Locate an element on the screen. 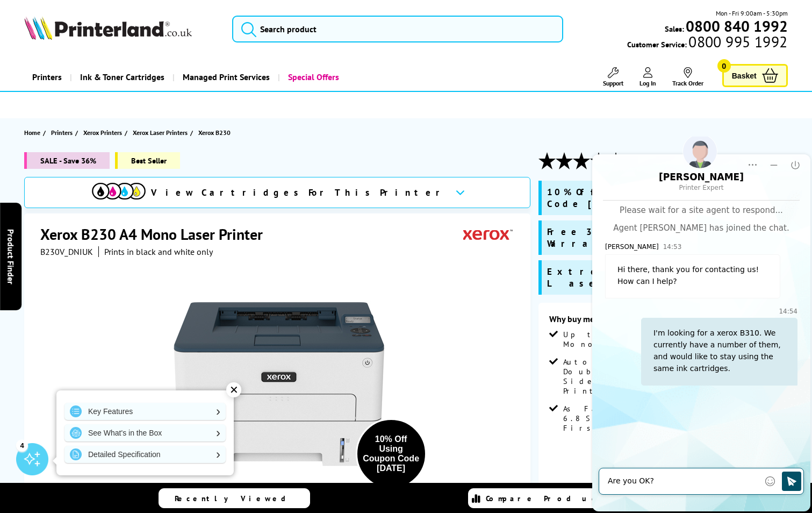  a: Printerland Logo is located at coordinates (121, 29).